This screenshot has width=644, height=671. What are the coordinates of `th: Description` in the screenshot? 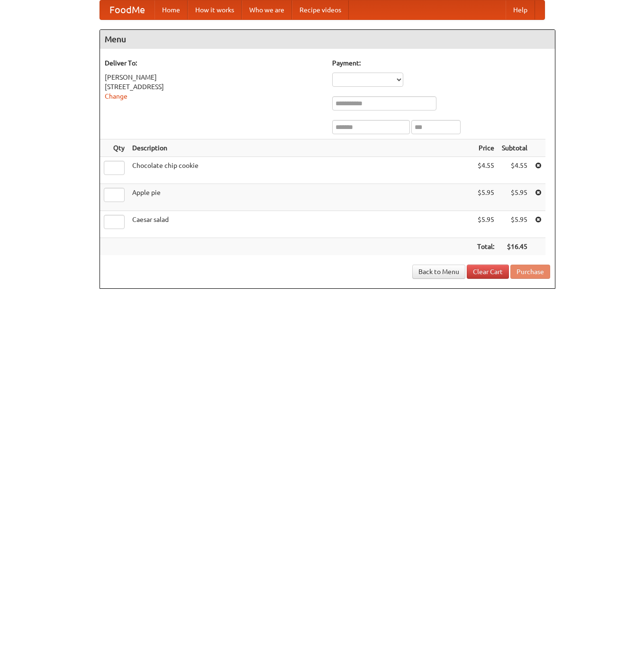 It's located at (301, 148).